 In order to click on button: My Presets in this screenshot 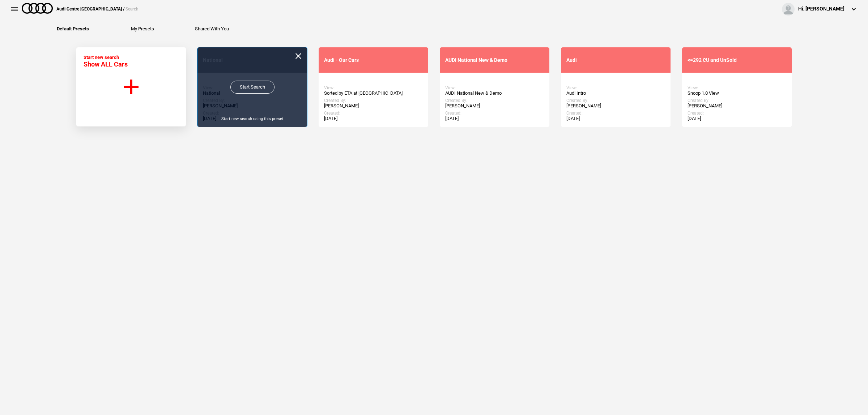, I will do `click(142, 29)`.